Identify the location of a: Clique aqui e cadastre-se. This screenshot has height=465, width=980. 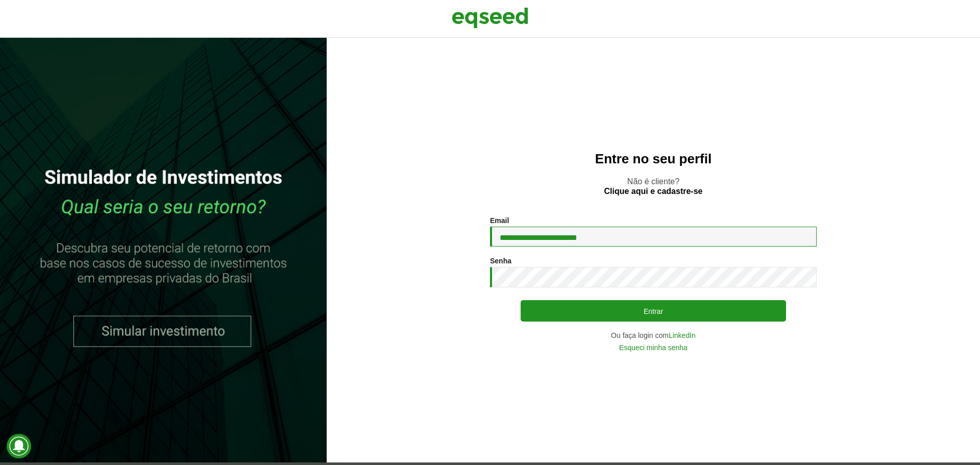
(653, 192).